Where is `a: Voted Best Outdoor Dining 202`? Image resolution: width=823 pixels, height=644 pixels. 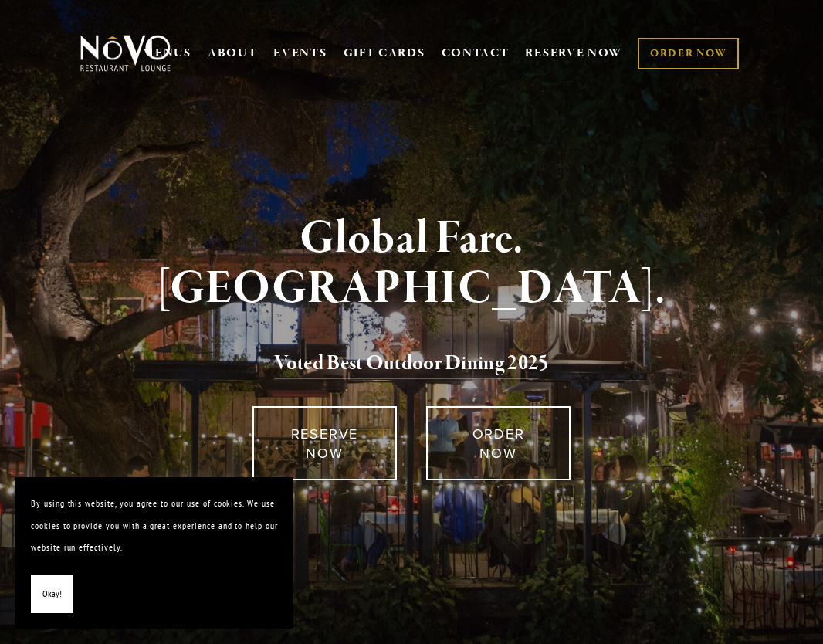
a: Voted Best Outdoor Dining 202 is located at coordinates (406, 364).